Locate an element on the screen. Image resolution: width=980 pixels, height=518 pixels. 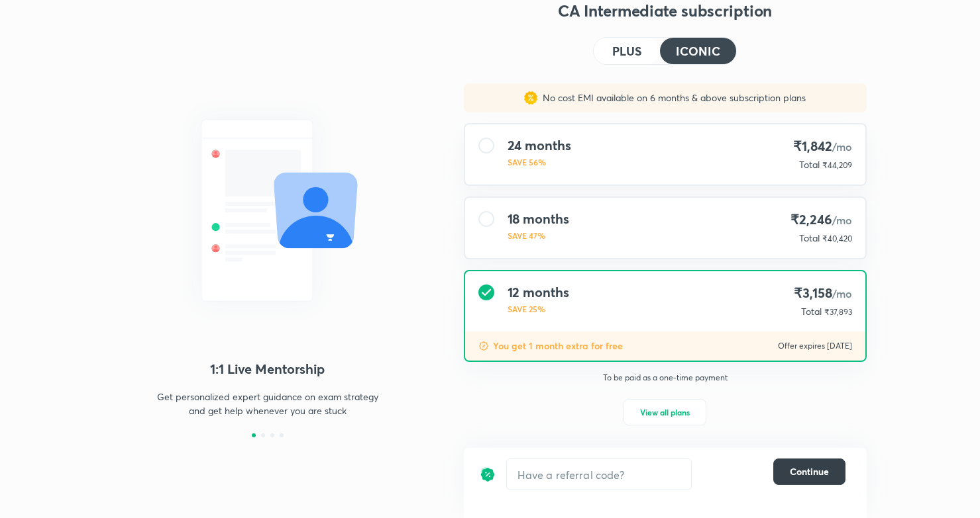
p: To be paid as a one-time payment is located at coordinates (665, 378).